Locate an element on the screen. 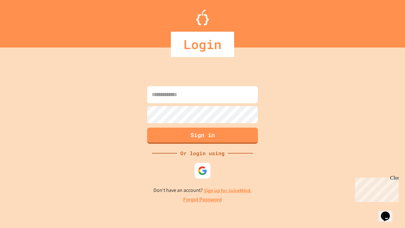 This screenshot has height=228, width=405. div: Chat with us now!Close is located at coordinates (23, 21).